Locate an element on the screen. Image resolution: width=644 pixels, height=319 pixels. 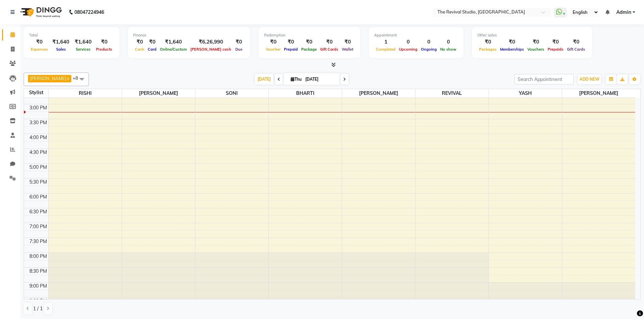
span: Sales is located at coordinates (61, 49).